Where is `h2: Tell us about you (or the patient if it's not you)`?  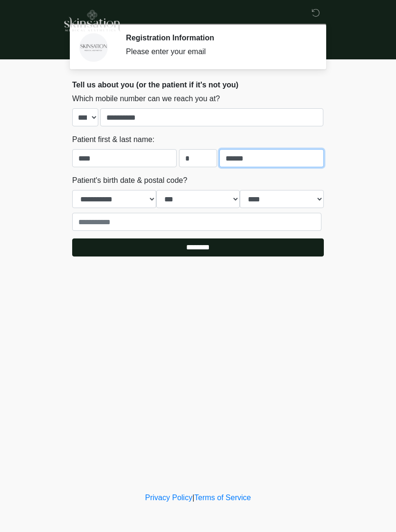 h2: Tell us about you (or the patient if it's not you) is located at coordinates (198, 84).